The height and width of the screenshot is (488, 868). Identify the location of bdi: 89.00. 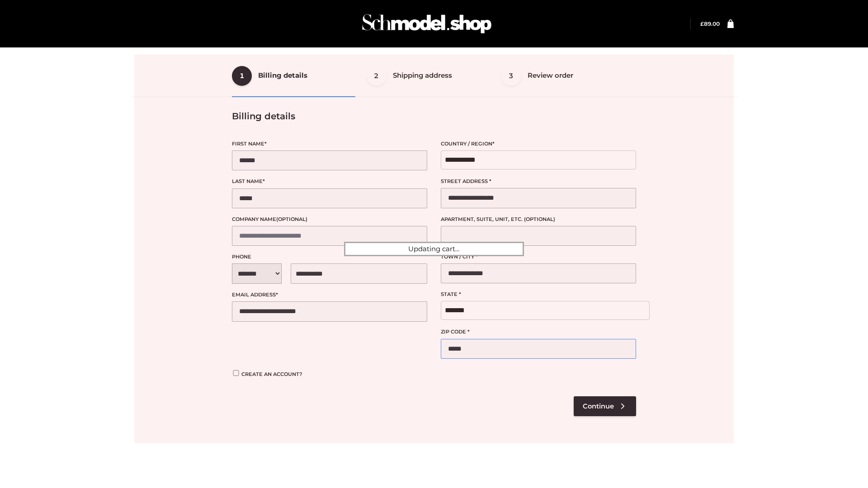
(710, 23).